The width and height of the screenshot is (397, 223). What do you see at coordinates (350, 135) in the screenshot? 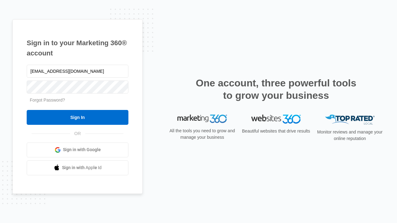
I see `p: Monitor reviews and manage your online reputation` at bounding box center [350, 135].